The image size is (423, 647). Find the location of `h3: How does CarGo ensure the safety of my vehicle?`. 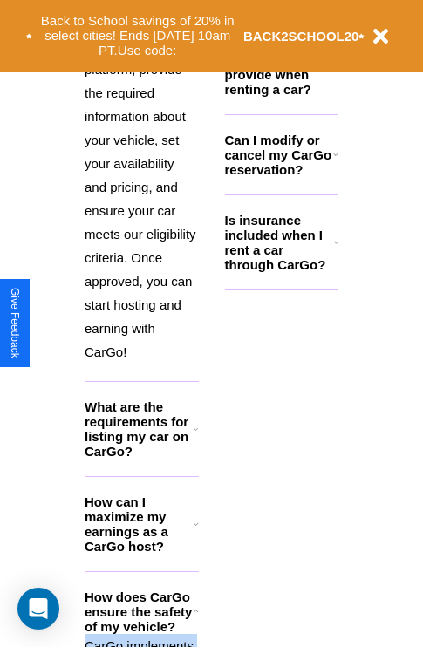

h3: How does CarGo ensure the safety of my vehicle? is located at coordinates (139, 611).